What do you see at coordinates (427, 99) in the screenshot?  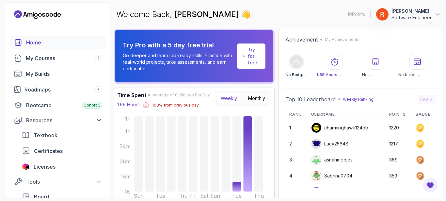 I see `button: See all` at bounding box center [427, 99].